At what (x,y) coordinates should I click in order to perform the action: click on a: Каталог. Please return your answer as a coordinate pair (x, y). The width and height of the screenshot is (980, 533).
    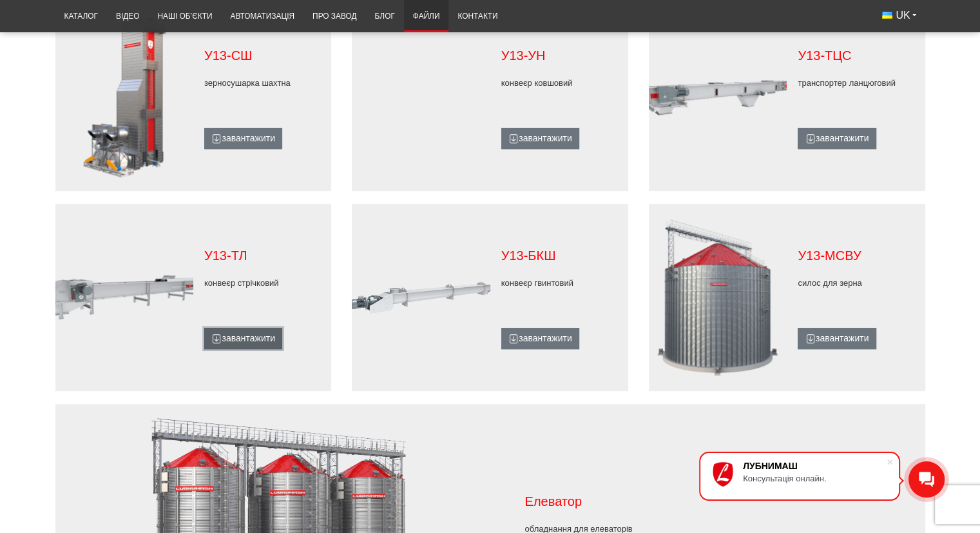
    Looking at the image, I should click on (81, 16).